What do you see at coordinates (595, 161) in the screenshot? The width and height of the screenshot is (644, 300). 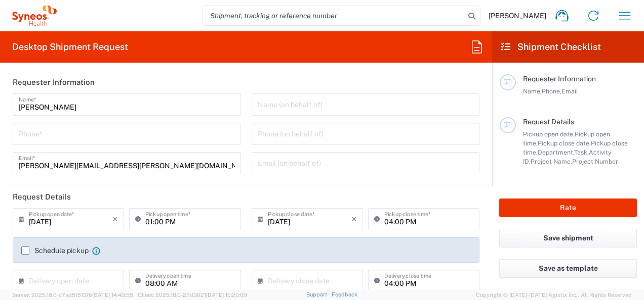 I see `span: Project Number` at bounding box center [595, 161].